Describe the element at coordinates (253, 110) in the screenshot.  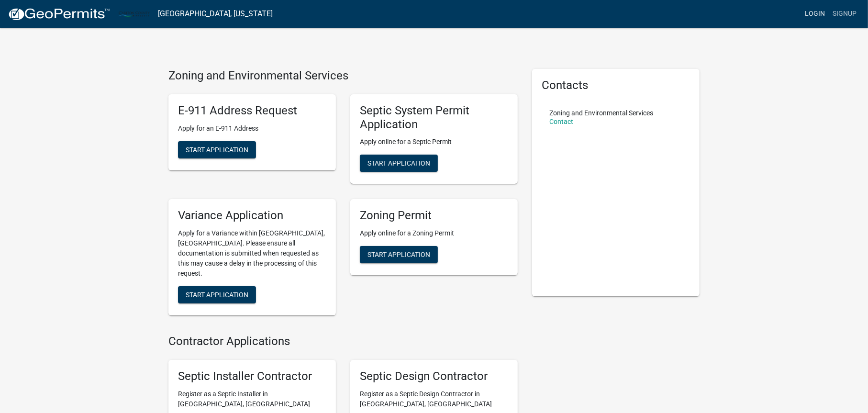
I see `h5: E-911 Address Request` at that location.